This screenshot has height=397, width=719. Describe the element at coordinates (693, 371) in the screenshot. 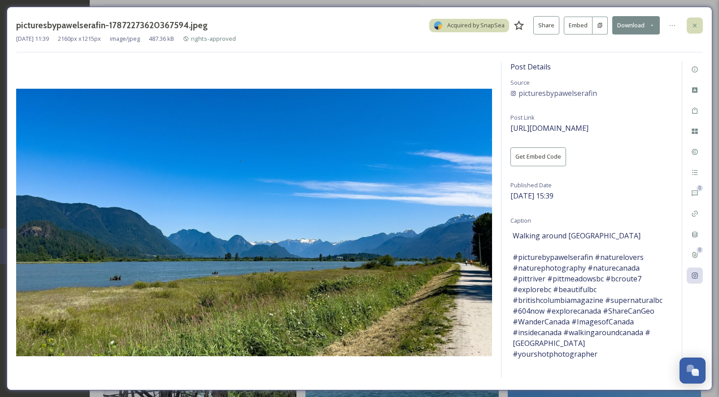

I see `button: Open Chat` at that location.